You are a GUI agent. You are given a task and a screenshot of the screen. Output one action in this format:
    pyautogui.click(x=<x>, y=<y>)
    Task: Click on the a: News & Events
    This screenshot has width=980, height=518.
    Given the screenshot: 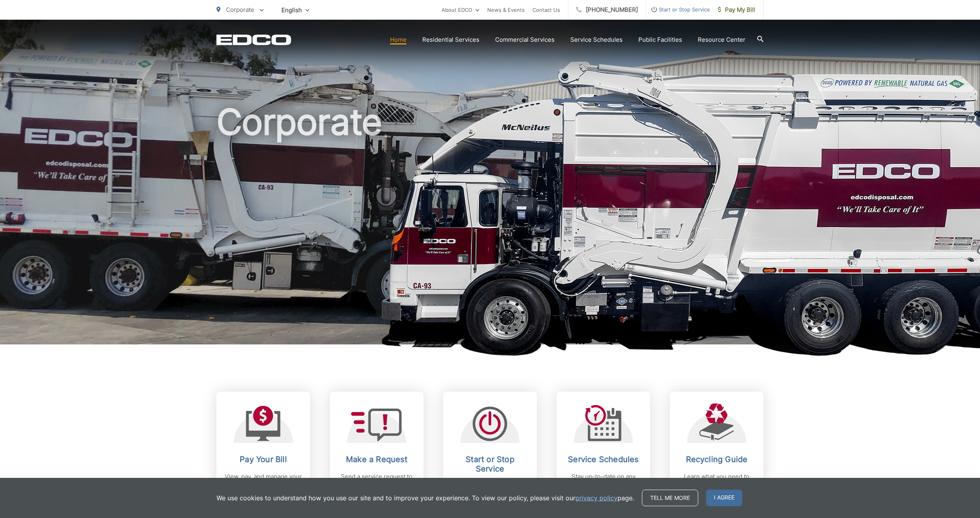 What is the action you would take?
    pyautogui.click(x=506, y=10)
    